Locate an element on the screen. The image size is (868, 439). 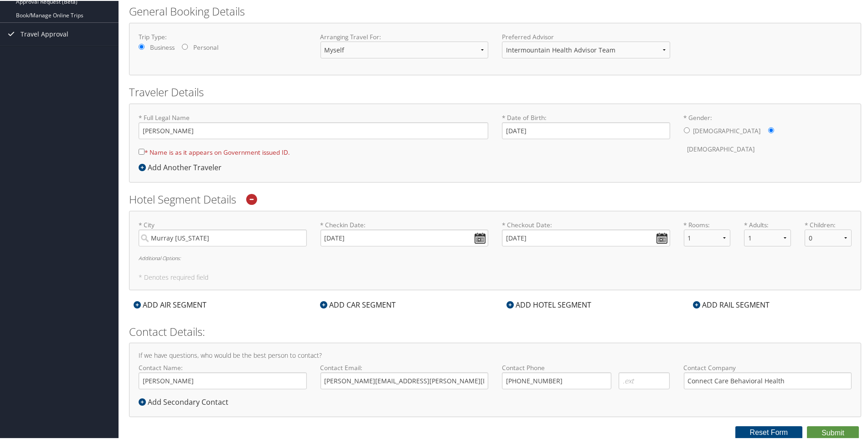
label: Contact Company is located at coordinates (768, 375).